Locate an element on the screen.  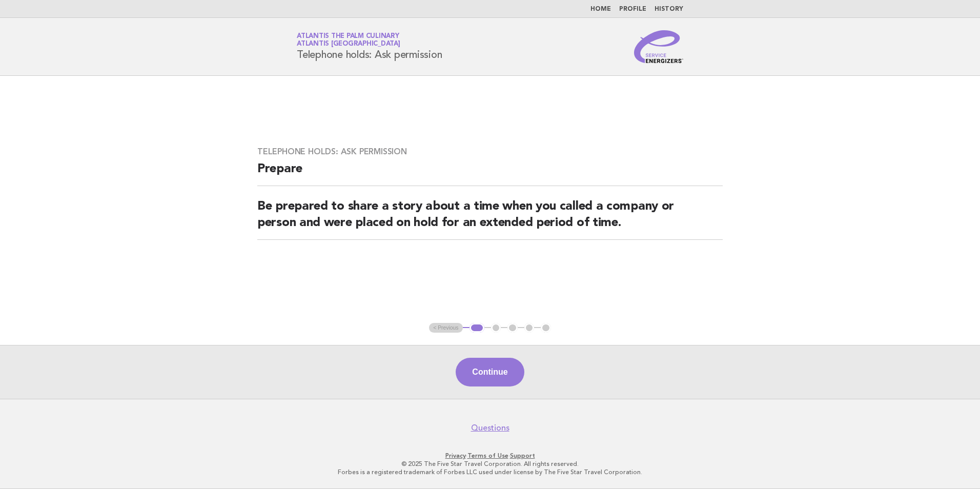
a: Home is located at coordinates (600, 9).